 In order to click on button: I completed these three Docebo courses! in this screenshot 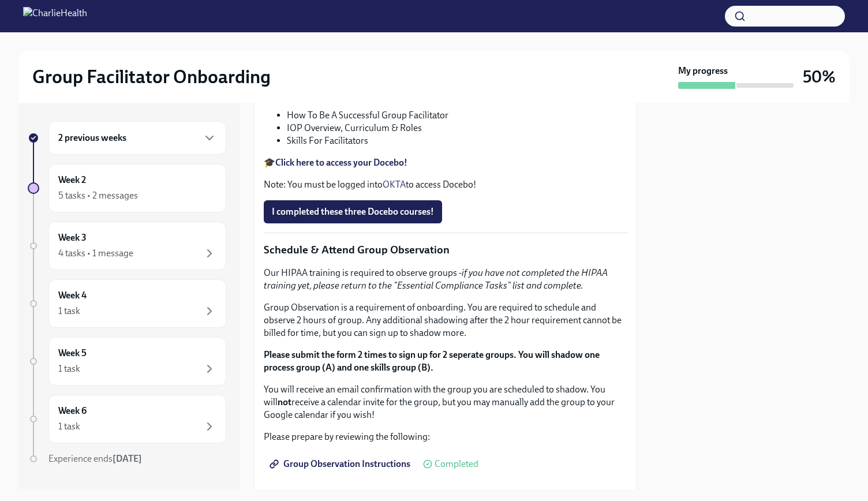, I will do `click(353, 212)`.